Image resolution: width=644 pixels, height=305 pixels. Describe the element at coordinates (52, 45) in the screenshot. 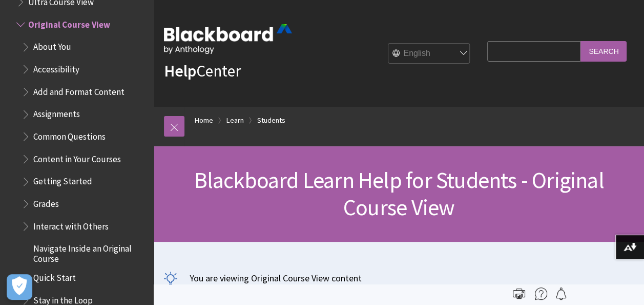

I see `span: About You` at that location.